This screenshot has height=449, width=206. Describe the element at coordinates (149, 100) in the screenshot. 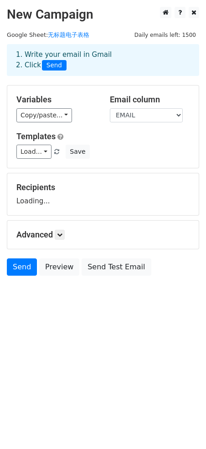

I see `h5: Email column` at that location.